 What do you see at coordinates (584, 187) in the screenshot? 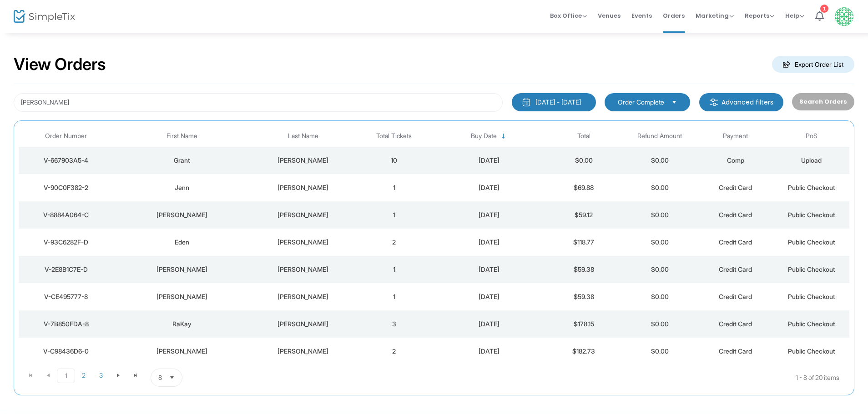
I see `td: $69.88` at bounding box center [584, 187].